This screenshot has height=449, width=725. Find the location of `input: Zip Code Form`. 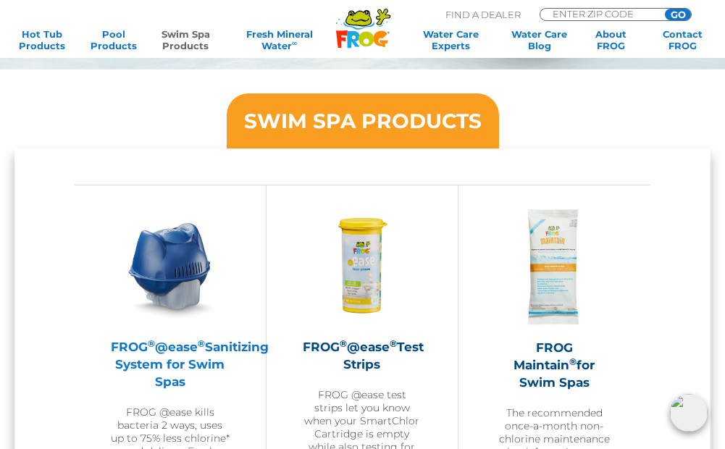

input: Zip Code Form is located at coordinates (600, 14).